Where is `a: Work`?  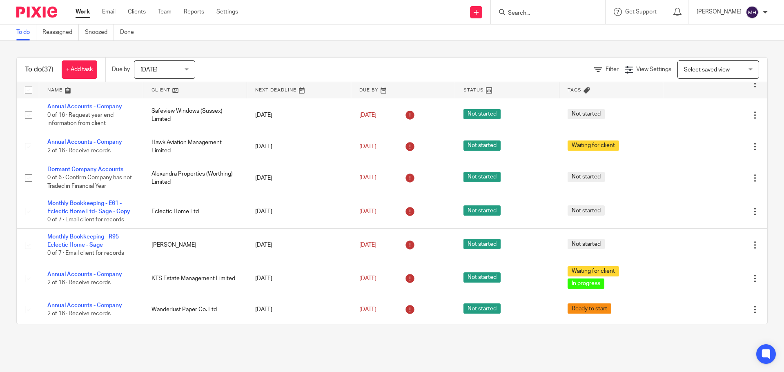 a: Work is located at coordinates (83, 12).